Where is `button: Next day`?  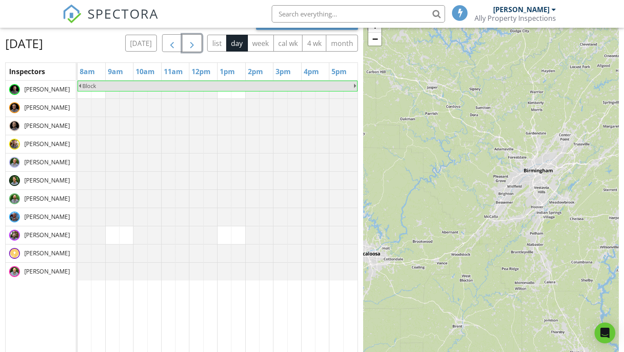 button: Next day is located at coordinates (192, 43).